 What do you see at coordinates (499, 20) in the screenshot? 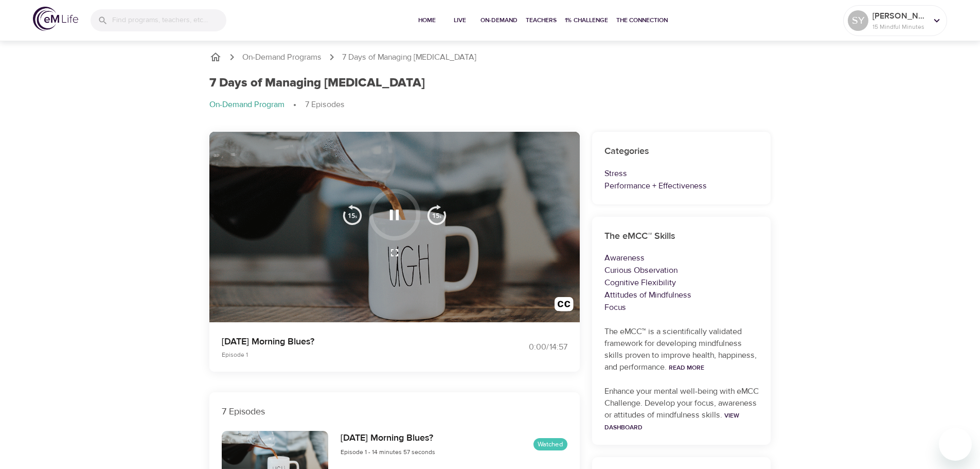
I see `span: On-Demand` at bounding box center [499, 20].